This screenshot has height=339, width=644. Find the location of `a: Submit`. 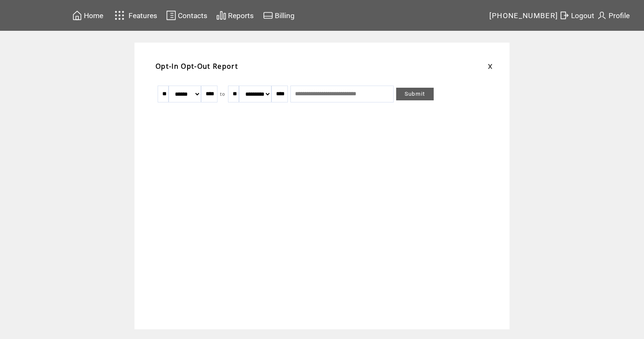

a: Submit is located at coordinates (414, 94).